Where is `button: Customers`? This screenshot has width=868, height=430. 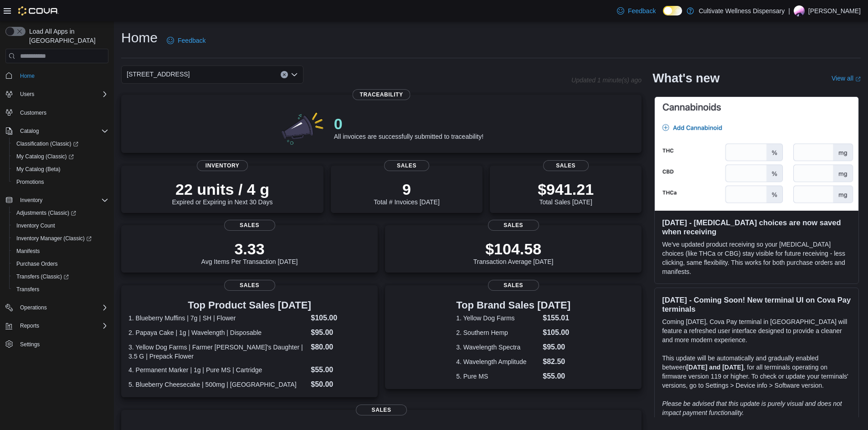
button: Customers is located at coordinates (57, 113).